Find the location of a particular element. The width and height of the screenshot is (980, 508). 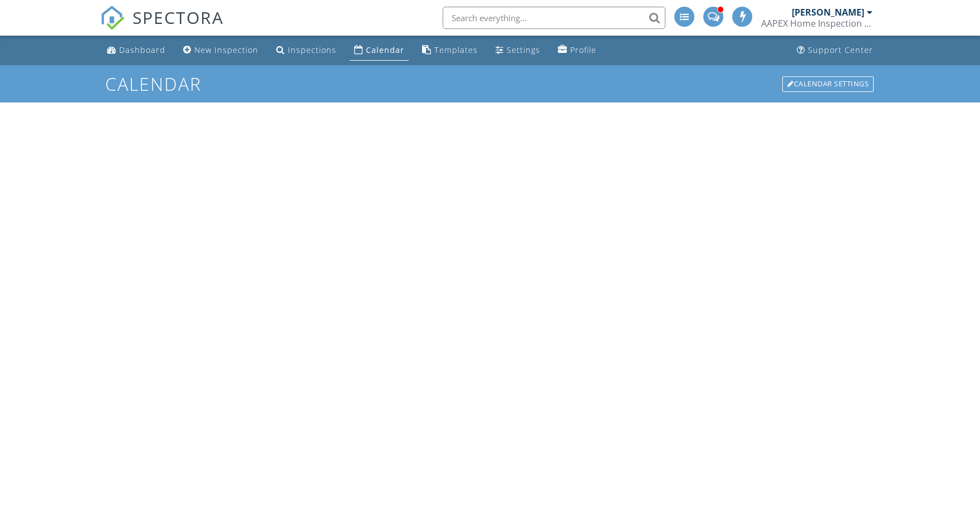

a: Templates is located at coordinates (450, 50).